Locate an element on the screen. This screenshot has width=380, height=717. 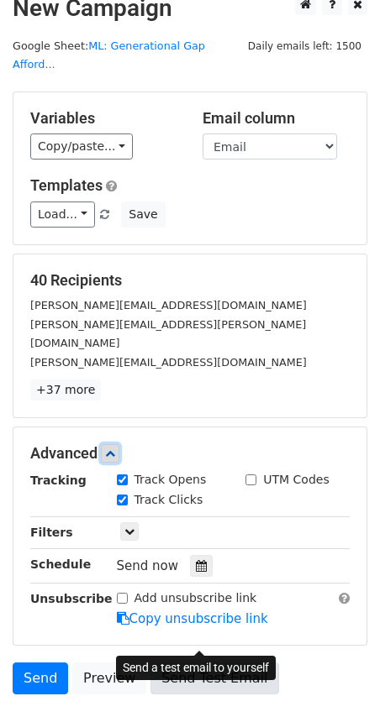
a: Copy/paste... is located at coordinates (81, 146).